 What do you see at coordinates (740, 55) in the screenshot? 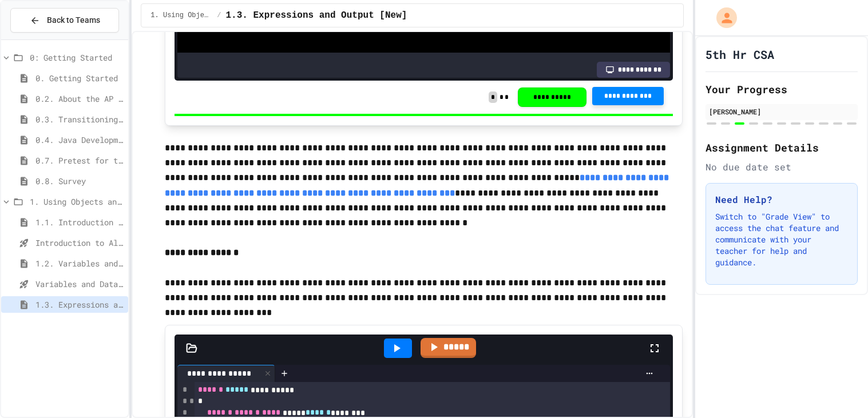
I see `h1: 5th Hr CSA` at bounding box center [740, 55].